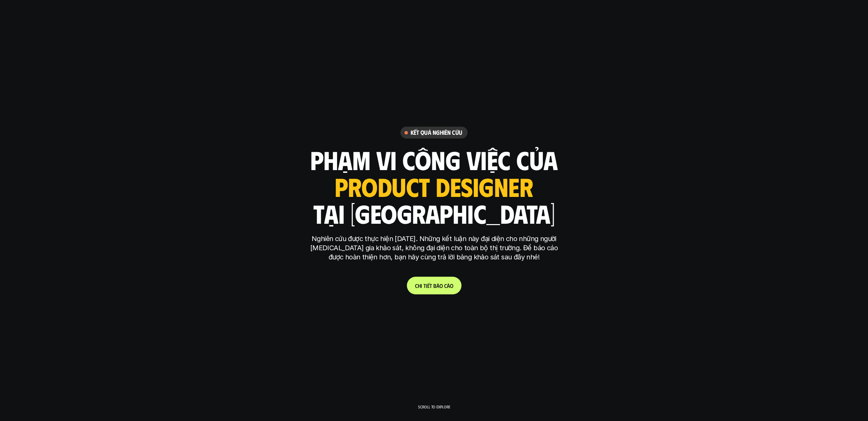  I want to click on span: b, so click(435, 286).